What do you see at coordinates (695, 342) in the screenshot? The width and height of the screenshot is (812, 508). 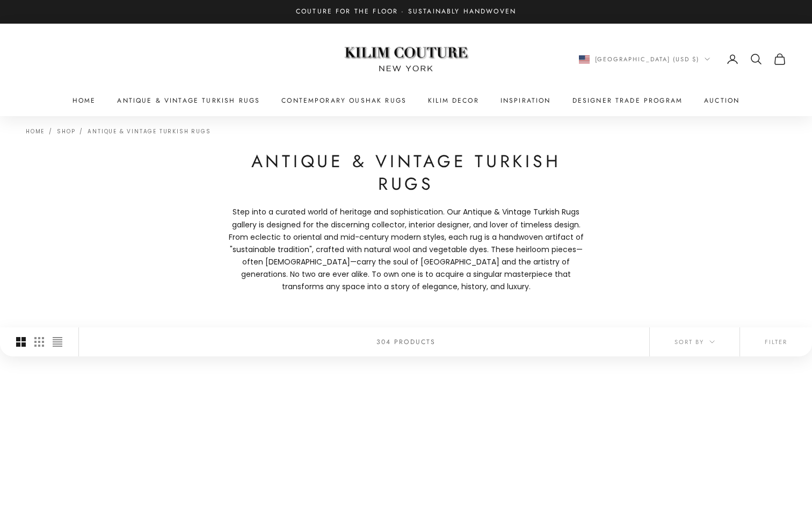 I see `span: Sort by` at bounding box center [695, 342].